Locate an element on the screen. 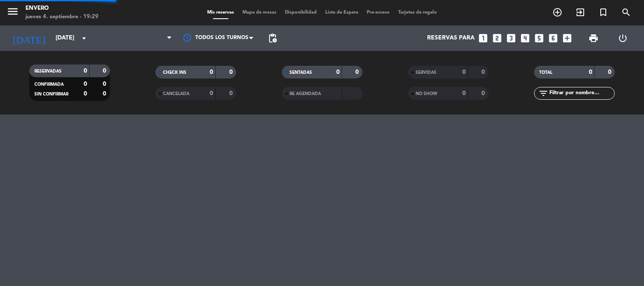 The image size is (644, 286). span: Pre-acceso is located at coordinates (378, 12).